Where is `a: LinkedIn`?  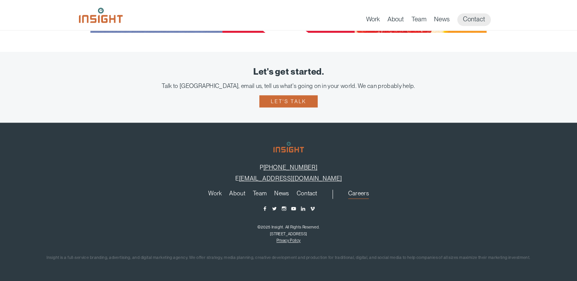
a: LinkedIn is located at coordinates (303, 209).